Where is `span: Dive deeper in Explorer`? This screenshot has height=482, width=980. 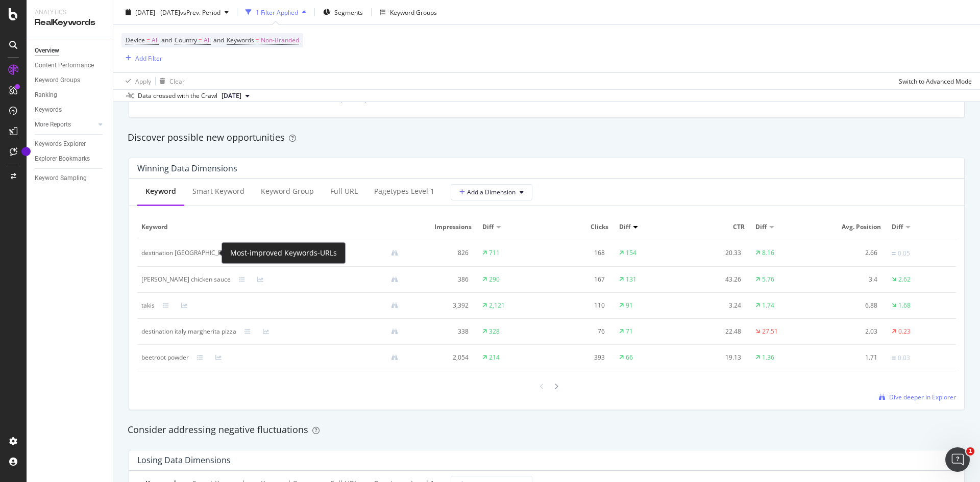 span: Dive deeper in Explorer is located at coordinates (923, 397).